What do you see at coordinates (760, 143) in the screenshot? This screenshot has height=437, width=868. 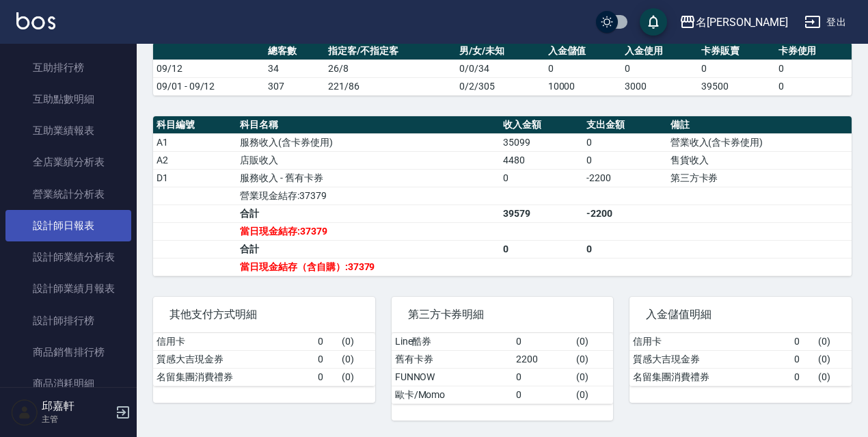 I see `td: 營業收入(含卡券使用)` at bounding box center [760, 143].